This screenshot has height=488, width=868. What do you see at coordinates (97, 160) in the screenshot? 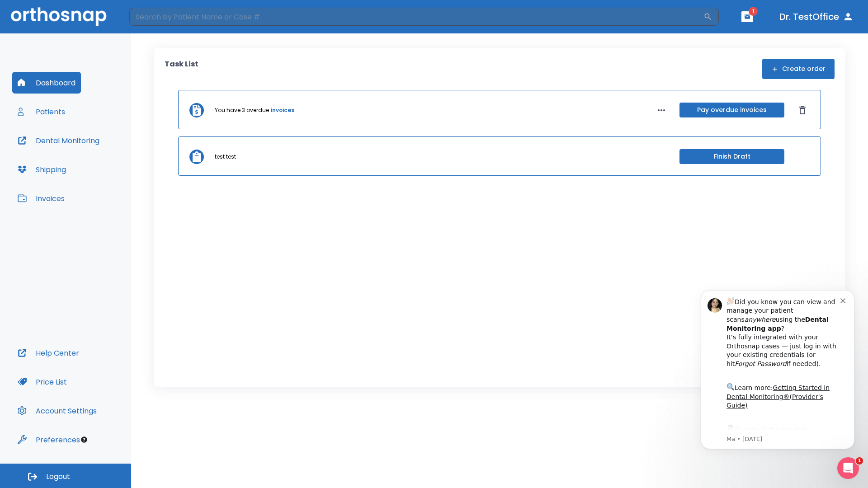
I see `p: Message from Ma, sent 10w ago` at bounding box center [97, 160].